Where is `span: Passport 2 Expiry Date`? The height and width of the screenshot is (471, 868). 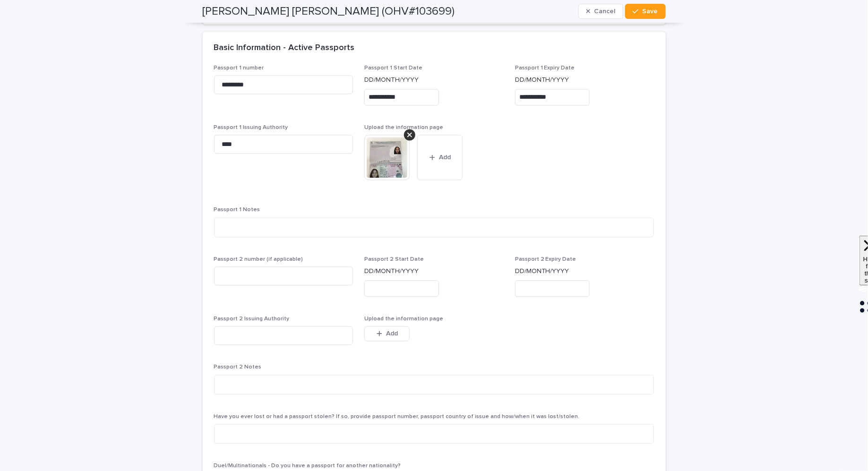
span: Passport 2 Expiry Date is located at coordinates (546, 260).